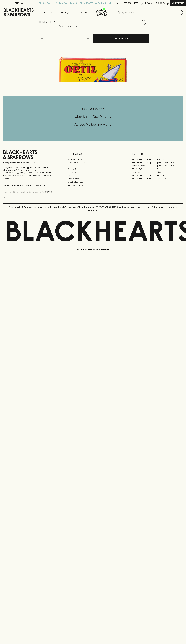  What do you see at coordinates (65, 12) in the screenshot?
I see `p: Tastings` at bounding box center [65, 12].